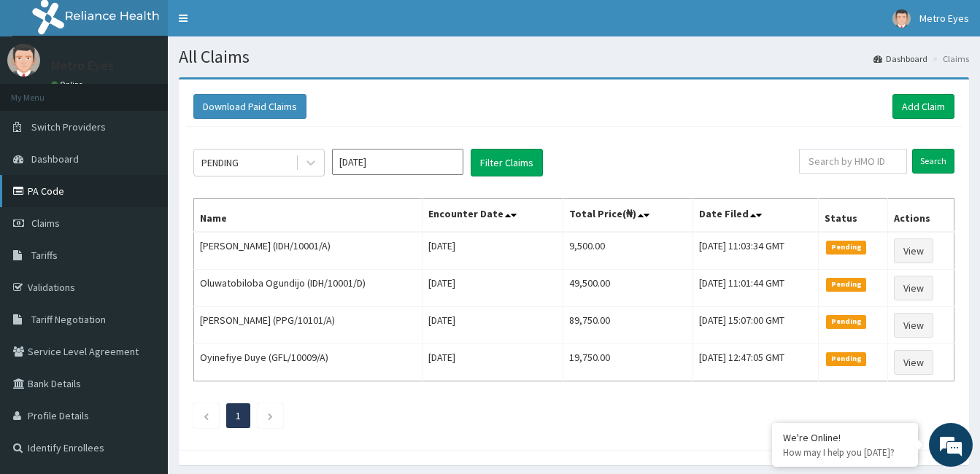  What do you see at coordinates (901, 58) in the screenshot?
I see `a: Dashboard` at bounding box center [901, 58].